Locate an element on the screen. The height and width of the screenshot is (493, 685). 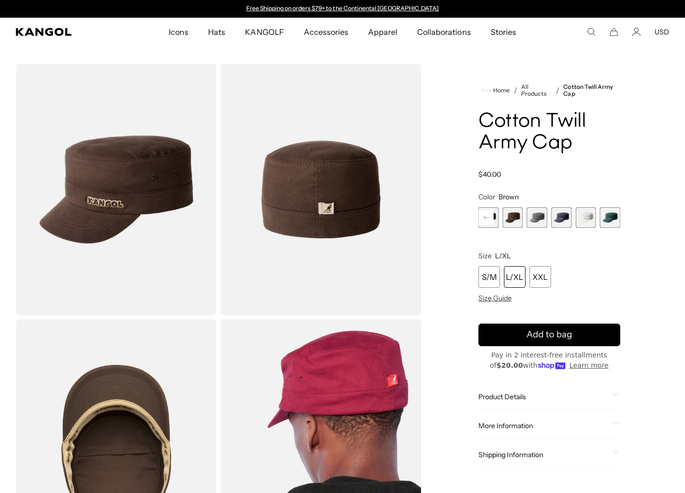
a: Cotton Twill Army Cap is located at coordinates (592, 90).